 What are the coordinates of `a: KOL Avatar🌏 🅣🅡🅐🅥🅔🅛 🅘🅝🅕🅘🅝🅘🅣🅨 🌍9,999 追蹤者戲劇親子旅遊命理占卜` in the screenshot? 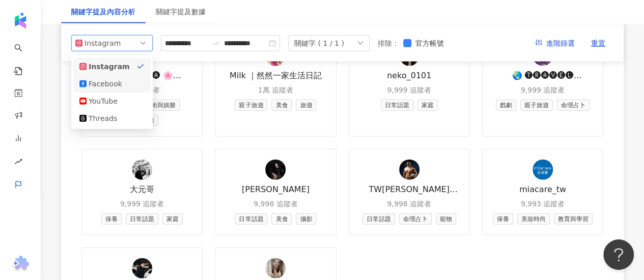 It's located at (543, 86).